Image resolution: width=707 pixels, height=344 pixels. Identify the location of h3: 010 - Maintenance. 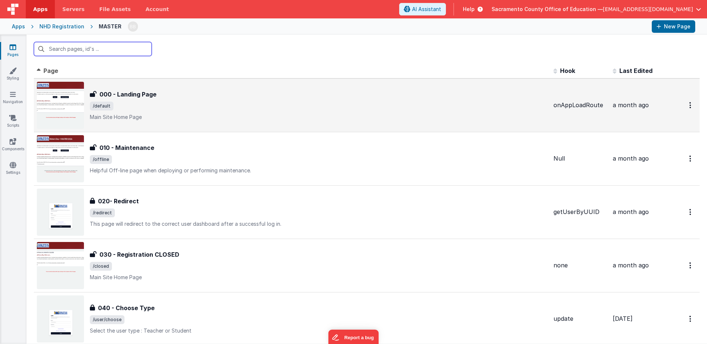
(127, 148).